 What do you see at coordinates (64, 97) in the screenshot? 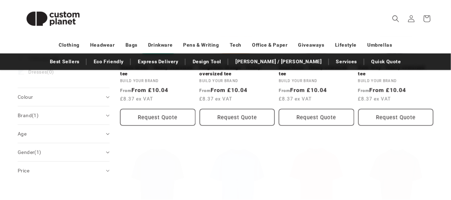
I see `summary: Colour (0 selected)` at bounding box center [64, 97].